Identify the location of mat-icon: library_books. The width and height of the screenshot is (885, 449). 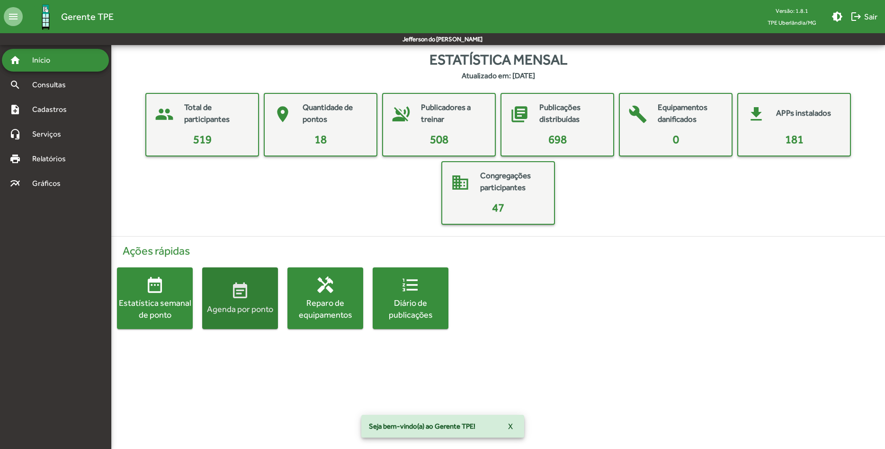
(520, 114).